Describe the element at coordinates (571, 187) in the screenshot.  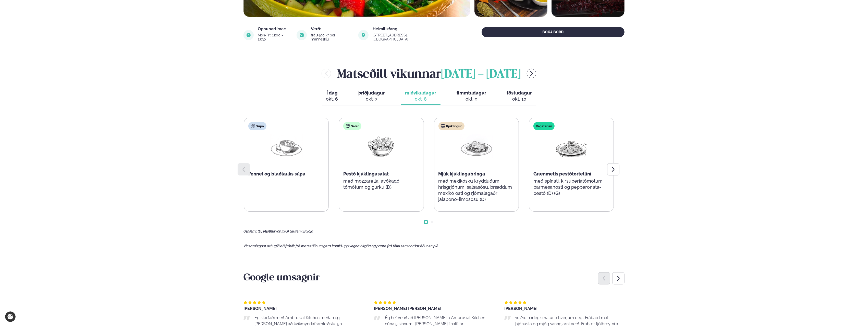
I see `p: með spínati, kirsuberjatómötum, parmesanosti og pepperonata-pestó (D) (G)` at that location.